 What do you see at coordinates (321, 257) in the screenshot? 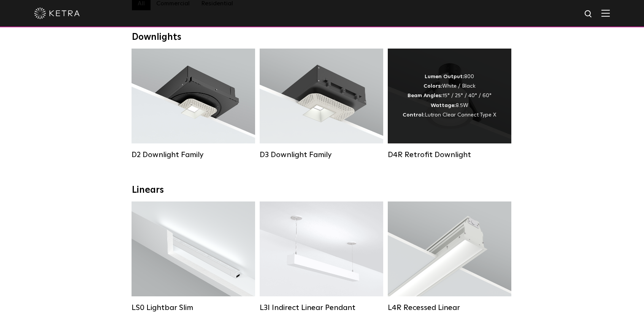
I see `a: L3I Indirect Linear Pendant Lumen Output:400 / 600 / 800 / 1000Housing Colors:White / BlackContro...` at bounding box center [321, 257].